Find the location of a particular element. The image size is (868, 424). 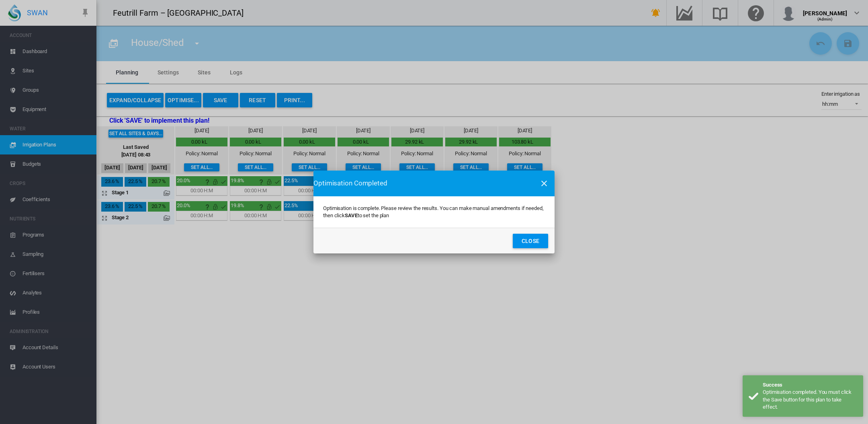

div: Optimisation completed. You must click the Save button for this plan to take effect. is located at coordinates (809, 399).